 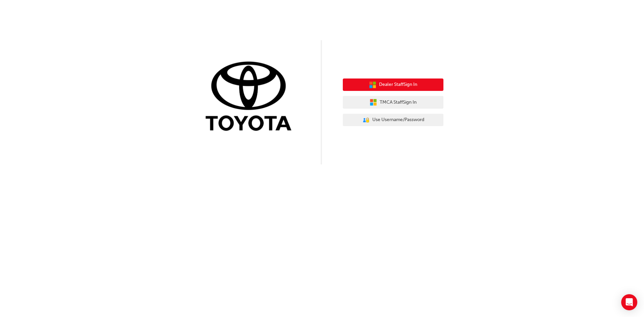 I want to click on button: Use Username/Password, so click(x=393, y=120).